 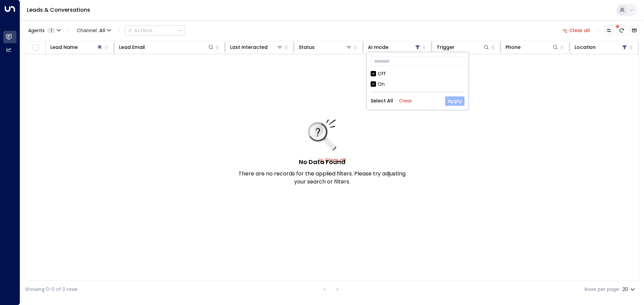 I want to click on button: Channel:All, so click(x=94, y=31).